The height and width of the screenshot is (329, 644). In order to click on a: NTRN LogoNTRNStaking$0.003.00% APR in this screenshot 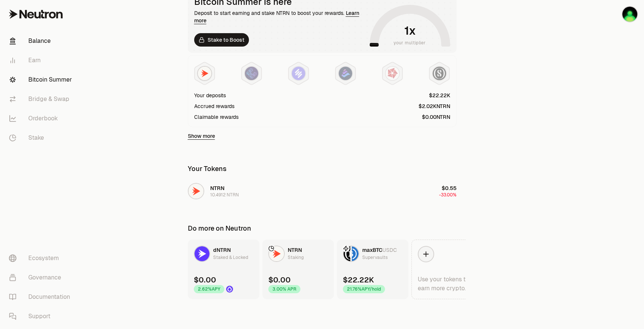, I will do `click(298, 269)`.